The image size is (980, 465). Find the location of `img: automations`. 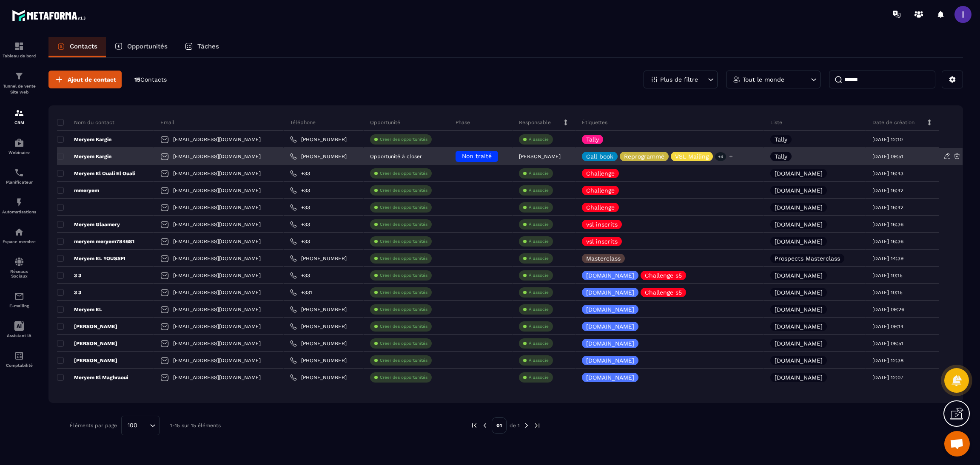

img: automations is located at coordinates (19, 143).